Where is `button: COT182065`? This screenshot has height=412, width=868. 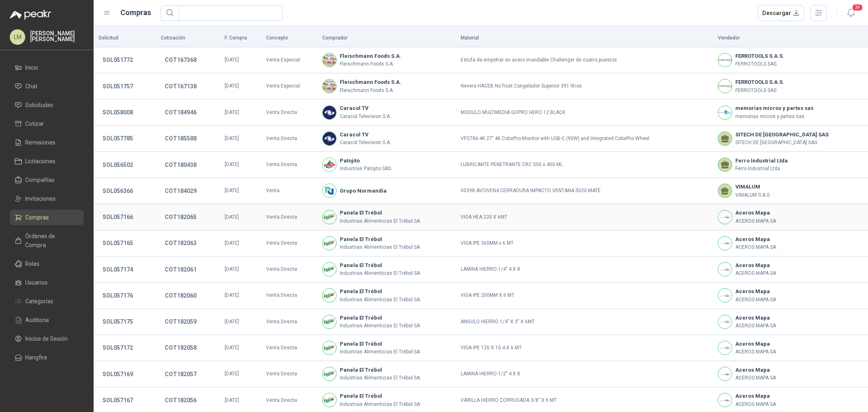 button: COT182065 is located at coordinates (181, 216).